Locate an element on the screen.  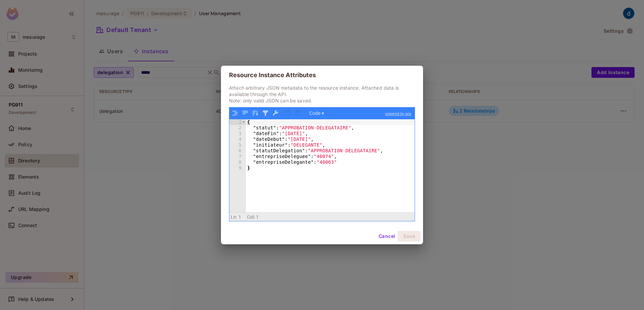
button: Cancel is located at coordinates (387, 236).